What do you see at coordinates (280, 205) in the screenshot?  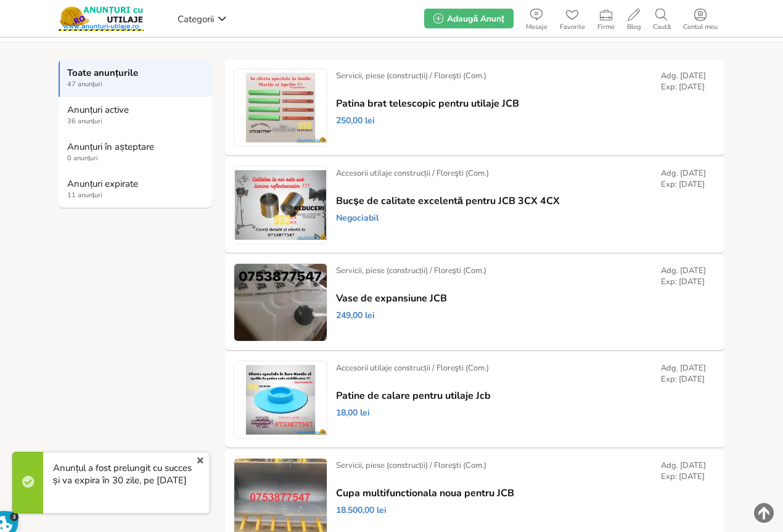 I see `img: Bucșe de calitate excelentă pentru JCB 3CX 4CX` at bounding box center [280, 205].